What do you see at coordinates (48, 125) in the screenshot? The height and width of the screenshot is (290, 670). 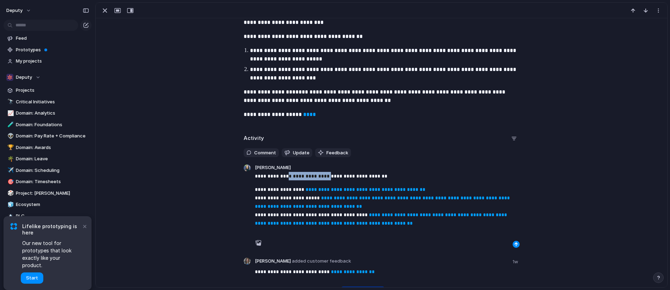 I see `a: 🧪Domain: Foundations` at bounding box center [48, 125].